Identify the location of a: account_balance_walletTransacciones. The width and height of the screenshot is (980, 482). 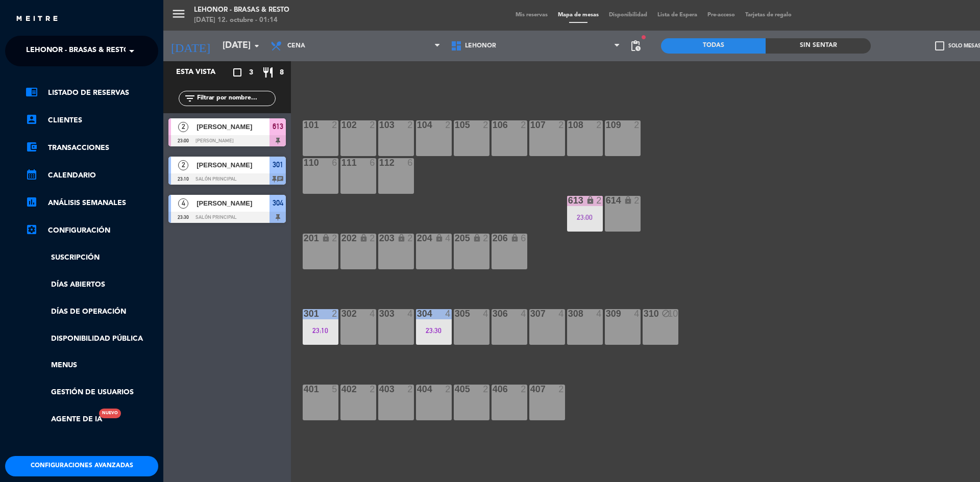
(92, 148).